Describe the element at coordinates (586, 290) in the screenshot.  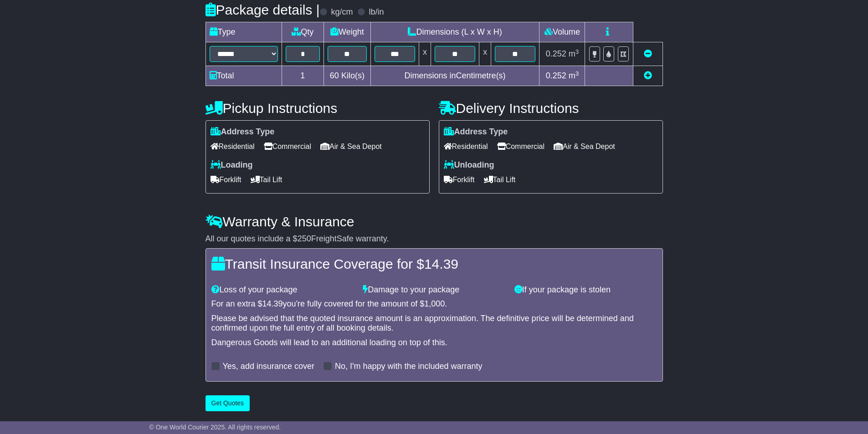
I see `div: If your package is stolen` at that location.